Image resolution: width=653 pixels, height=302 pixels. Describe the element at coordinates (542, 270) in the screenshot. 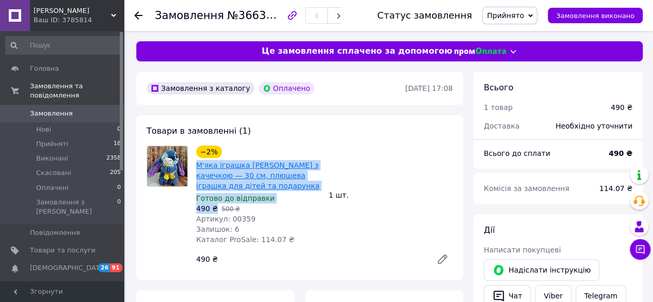

I see `button: Надіслати інструкцію` at that location.